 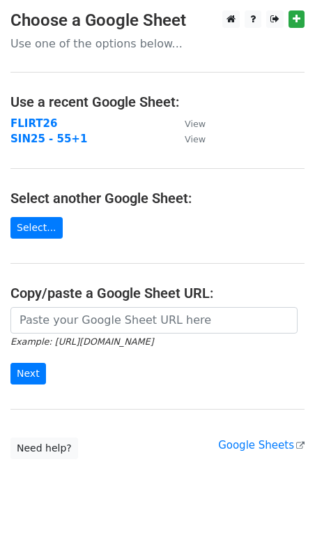 What do you see at coordinates (44, 448) in the screenshot?
I see `a: Need help?` at bounding box center [44, 448].